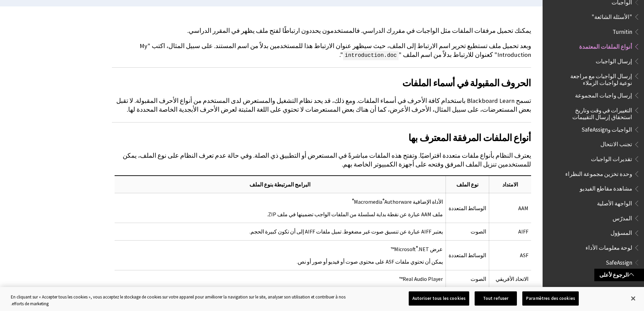  I want to click on span: الواجبات وSafeAssign, so click(608, 128).